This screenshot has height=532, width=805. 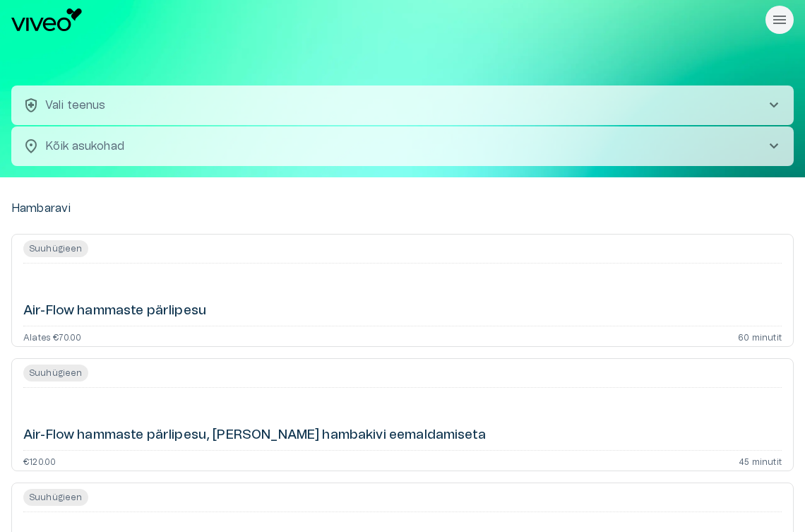 I want to click on p: 60 minutit, so click(x=760, y=336).